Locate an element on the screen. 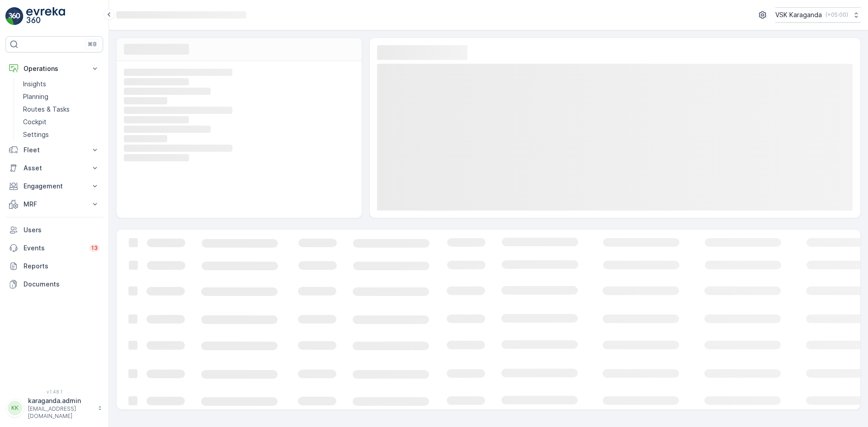 The height and width of the screenshot is (427, 868). p: Documents is located at coordinates (62, 285).